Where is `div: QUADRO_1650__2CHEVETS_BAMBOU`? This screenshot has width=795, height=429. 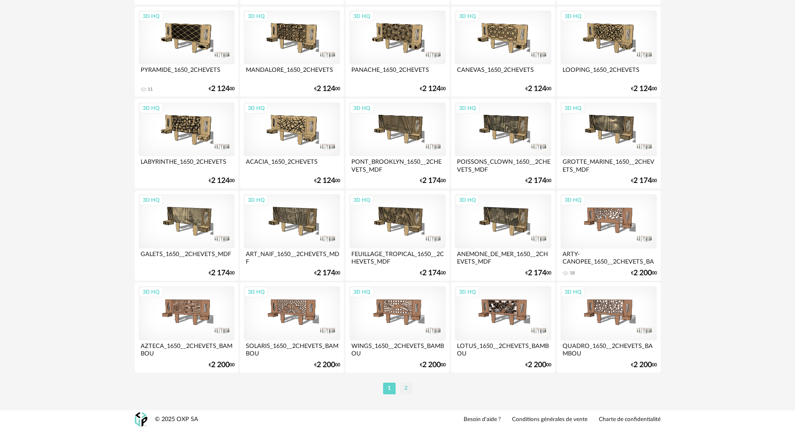 div: QUADRO_1650__2CHEVETS_BAMBOU is located at coordinates (608, 348).